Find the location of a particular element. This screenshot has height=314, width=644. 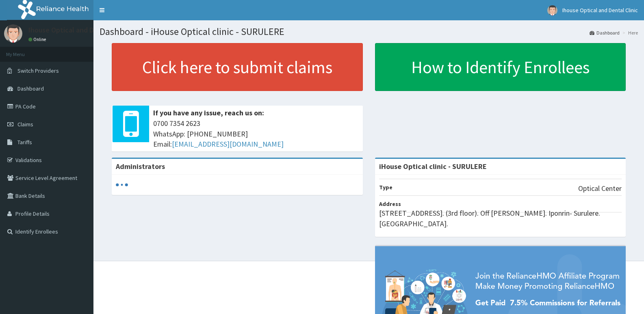

span: Tariffs is located at coordinates (24, 142).